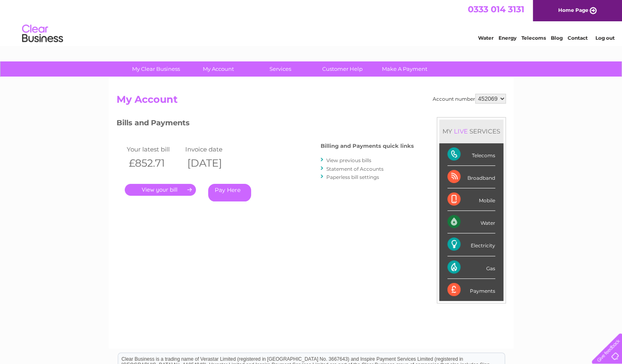 The height and width of the screenshot is (364, 622). Describe the element at coordinates (472, 222) in the screenshot. I see `div: Water` at that location.